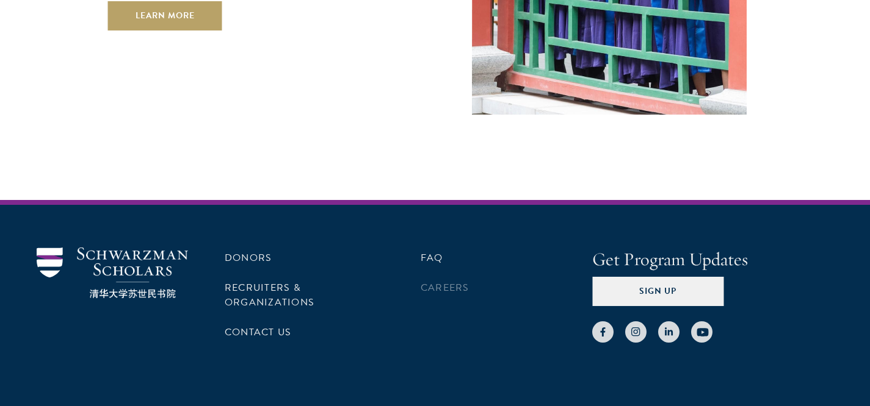 The height and width of the screenshot is (406, 870). Describe the element at coordinates (712, 260) in the screenshot. I see `h4: Get Program Updates` at that location.